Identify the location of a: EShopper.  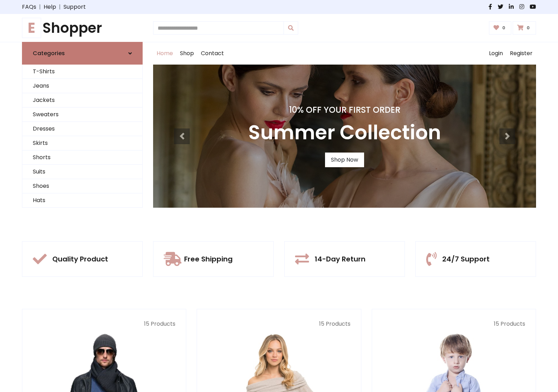
(83, 28).